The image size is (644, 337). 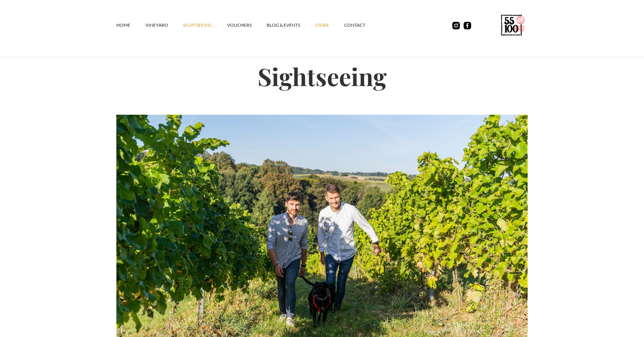 I want to click on font: Blog & Events, so click(x=283, y=25).